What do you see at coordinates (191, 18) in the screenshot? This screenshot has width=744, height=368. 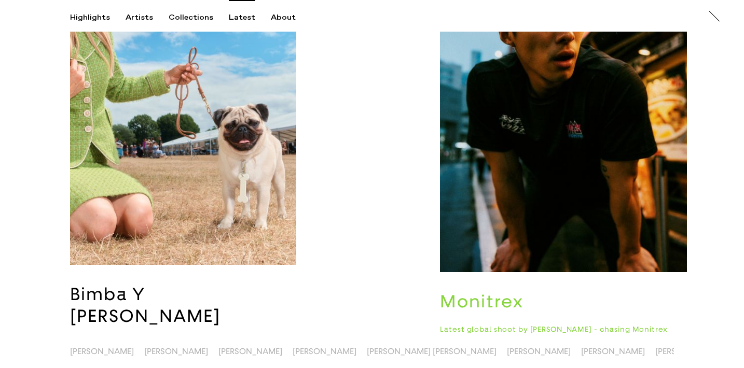 I see `div: Collections` at bounding box center [191, 18].